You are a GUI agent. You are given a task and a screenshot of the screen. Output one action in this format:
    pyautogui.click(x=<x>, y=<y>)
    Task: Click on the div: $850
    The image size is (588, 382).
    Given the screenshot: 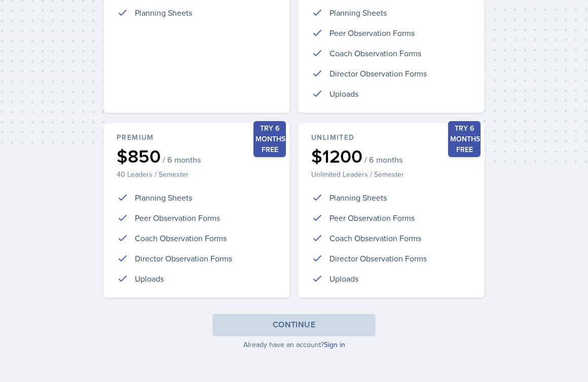 What is the action you would take?
    pyautogui.click(x=196, y=156)
    